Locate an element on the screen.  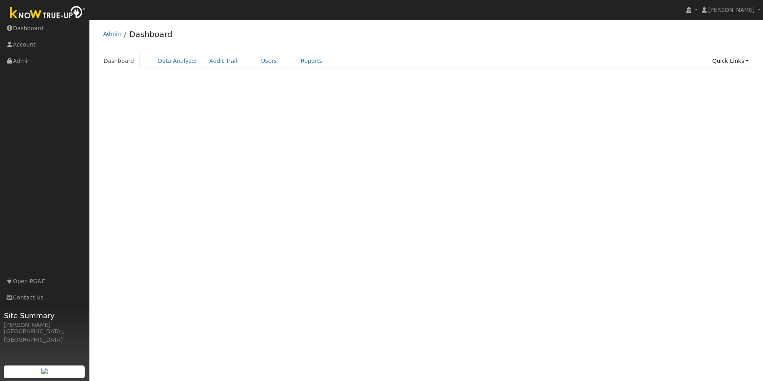
a: Audit Trail is located at coordinates (223, 61).